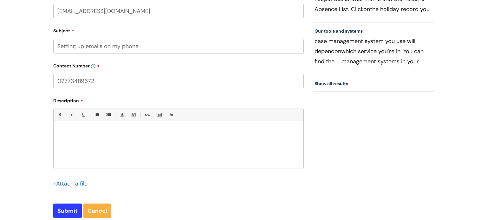 The width and height of the screenshot is (487, 220). What do you see at coordinates (331, 84) in the screenshot?
I see `a: Show all results` at bounding box center [331, 84].